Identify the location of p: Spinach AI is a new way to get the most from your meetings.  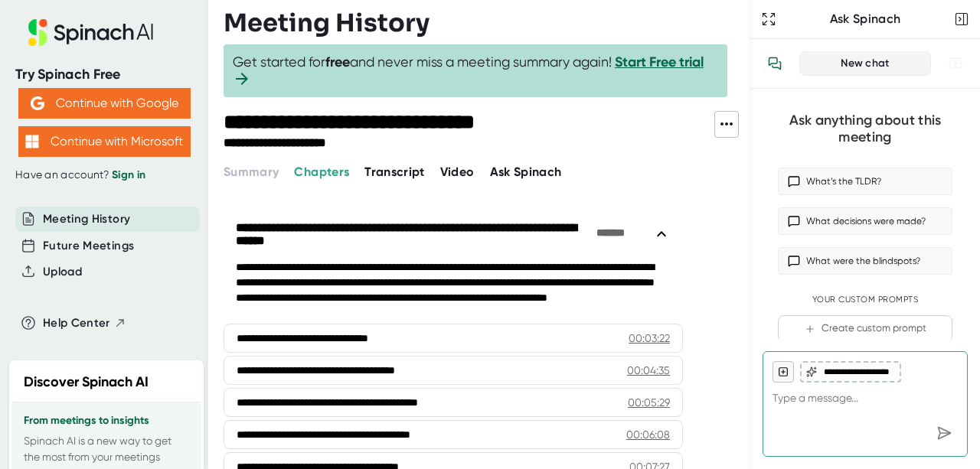
(107, 449).